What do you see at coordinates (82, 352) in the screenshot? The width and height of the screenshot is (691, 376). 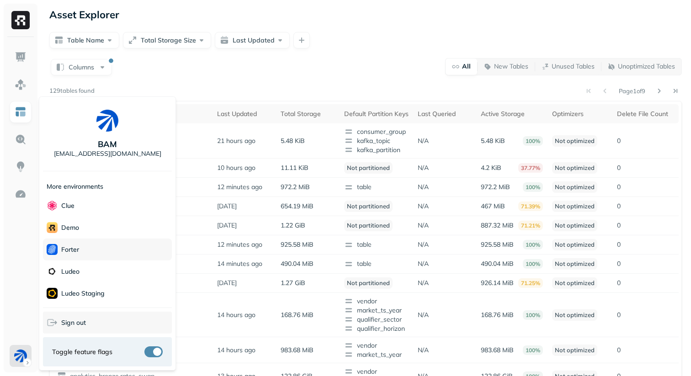 I see `span: Toggle feature flags` at bounding box center [82, 352].